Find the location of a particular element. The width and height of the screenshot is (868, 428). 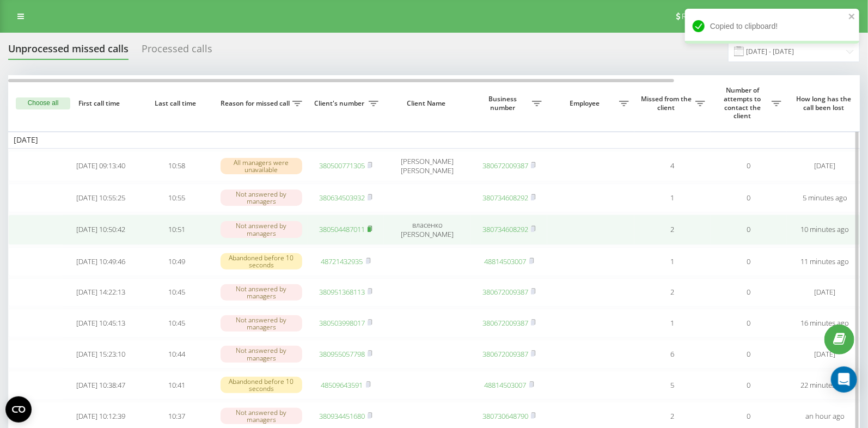

div: Copied to clipboard! is located at coordinates (772, 26).